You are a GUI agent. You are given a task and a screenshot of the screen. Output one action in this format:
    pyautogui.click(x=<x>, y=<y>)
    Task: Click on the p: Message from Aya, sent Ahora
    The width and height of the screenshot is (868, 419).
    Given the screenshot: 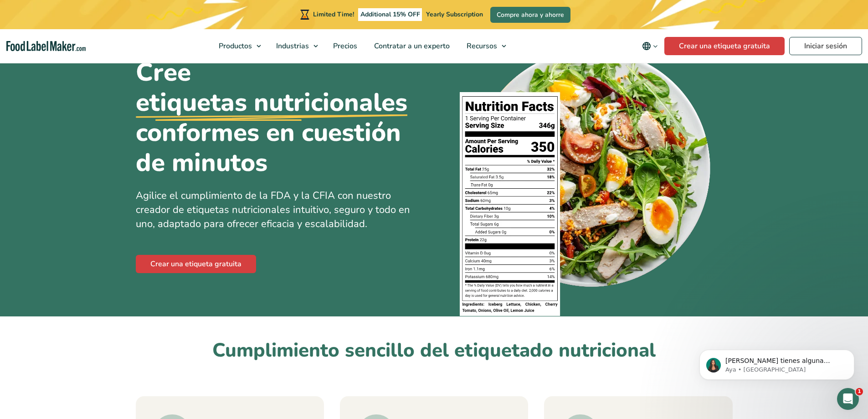 What is the action you would take?
    pyautogui.click(x=98, y=39)
    